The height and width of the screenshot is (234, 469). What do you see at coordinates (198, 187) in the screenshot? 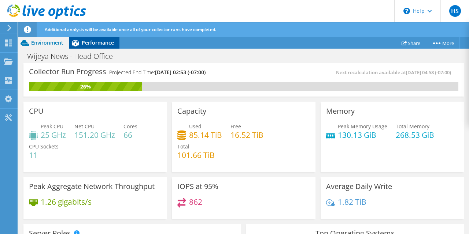
I see `h3: IOPS at 95%` at bounding box center [198, 187].